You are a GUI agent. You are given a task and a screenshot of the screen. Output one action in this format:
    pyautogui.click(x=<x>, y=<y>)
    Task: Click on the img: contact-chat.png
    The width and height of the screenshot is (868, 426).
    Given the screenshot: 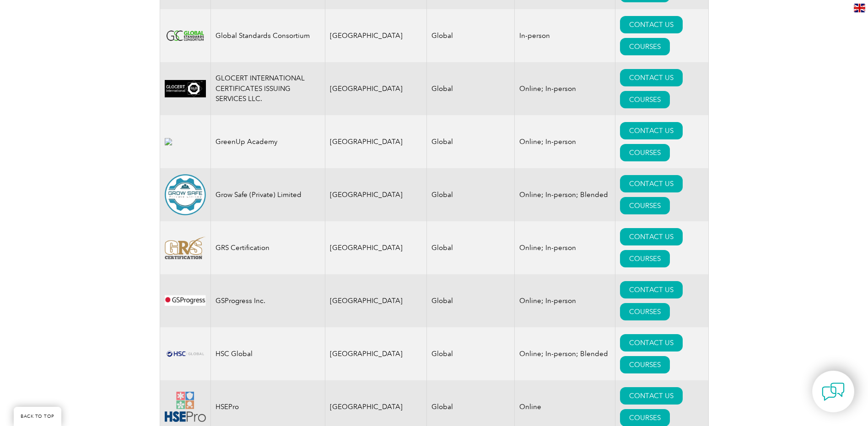 What is the action you would take?
    pyautogui.click(x=833, y=392)
    